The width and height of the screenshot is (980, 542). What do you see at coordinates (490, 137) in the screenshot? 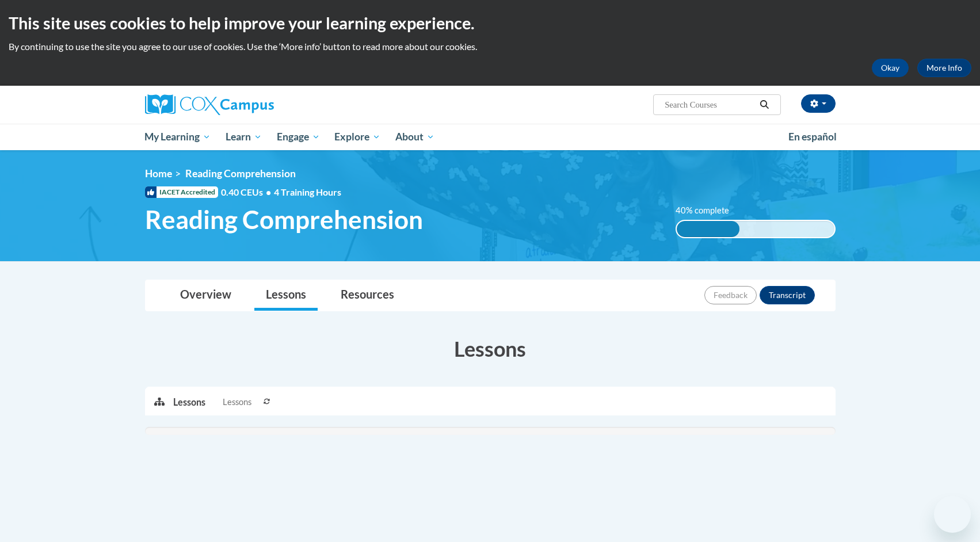
I see `div: Main menu` at bounding box center [490, 137].